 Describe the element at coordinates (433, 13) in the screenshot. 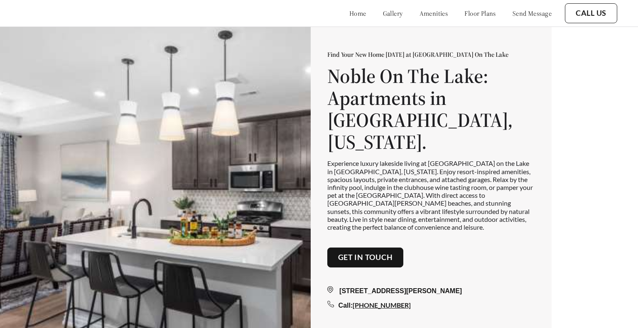

I see `a: amenities` at that location.